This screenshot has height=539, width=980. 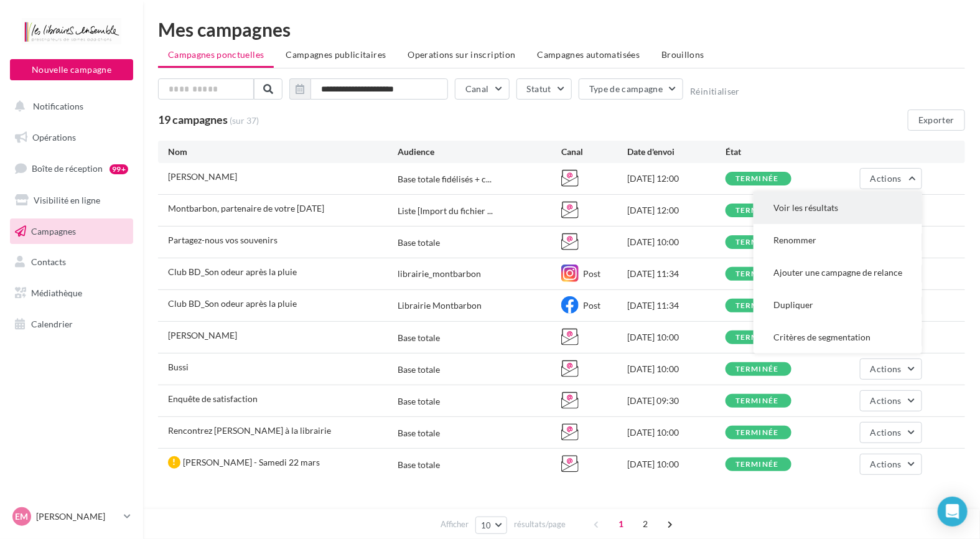 I want to click on button: Voir les résultats, so click(x=838, y=208).